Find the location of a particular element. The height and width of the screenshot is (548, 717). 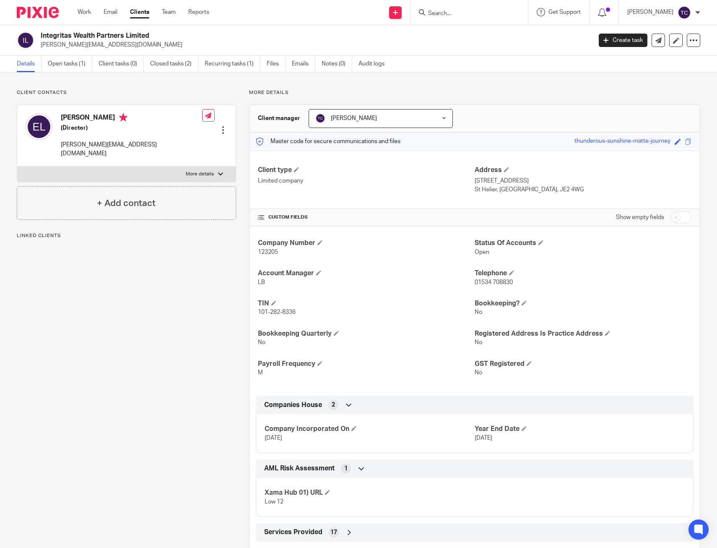

a: Audit logs is located at coordinates (375, 64).